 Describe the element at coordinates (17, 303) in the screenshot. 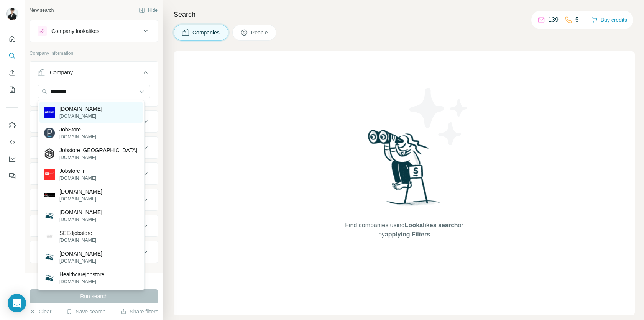

I see `div: Open Intercom Messenger` at that location.